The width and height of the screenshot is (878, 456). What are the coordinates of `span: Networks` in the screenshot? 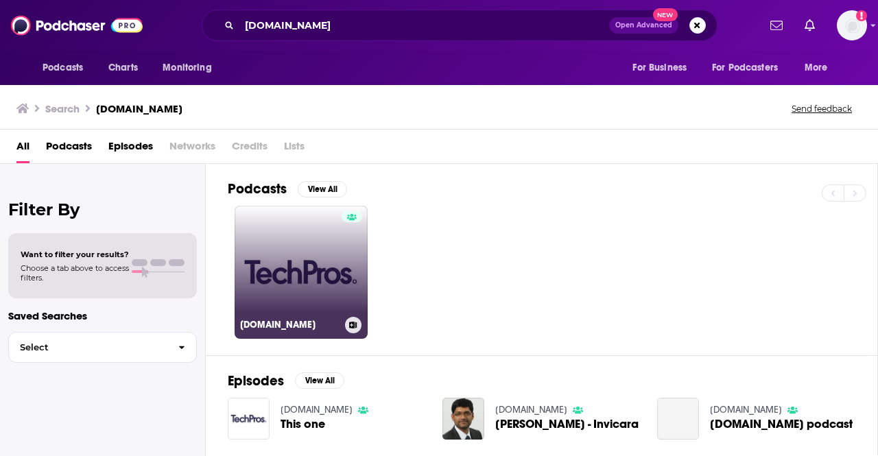 It's located at (192, 149).